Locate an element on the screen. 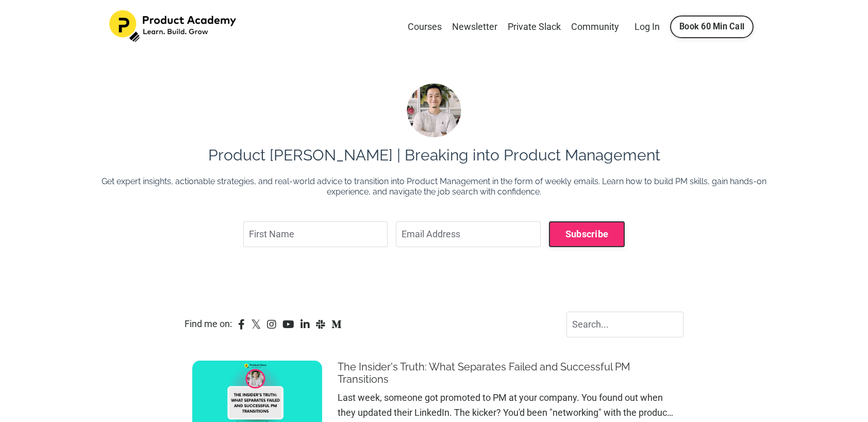 The width and height of the screenshot is (868, 422). img: Product Academy Logo is located at coordinates (173, 26).